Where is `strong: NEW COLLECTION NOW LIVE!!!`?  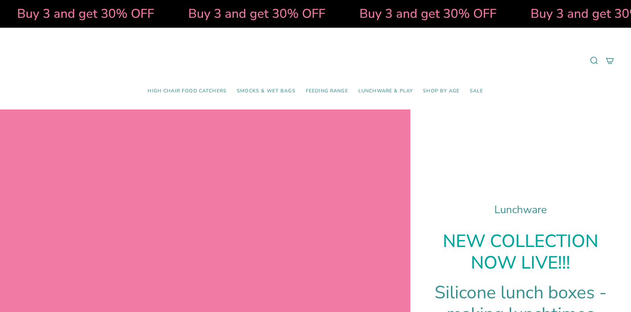 strong: NEW COLLECTION NOW LIVE!!! is located at coordinates (521, 252).